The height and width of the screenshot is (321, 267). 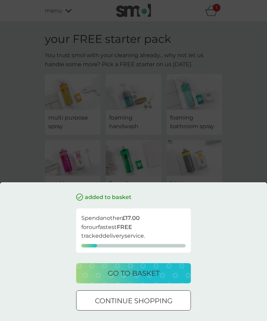 What do you see at coordinates (134, 227) in the screenshot?
I see `p: Spend another for our fastest tracked delivery service.` at bounding box center [134, 227].